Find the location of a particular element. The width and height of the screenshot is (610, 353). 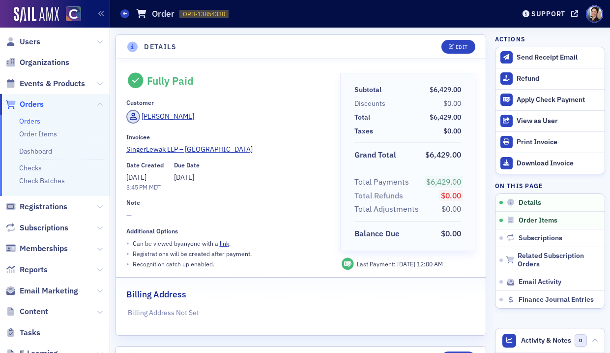

span: Users is located at coordinates (30, 42).